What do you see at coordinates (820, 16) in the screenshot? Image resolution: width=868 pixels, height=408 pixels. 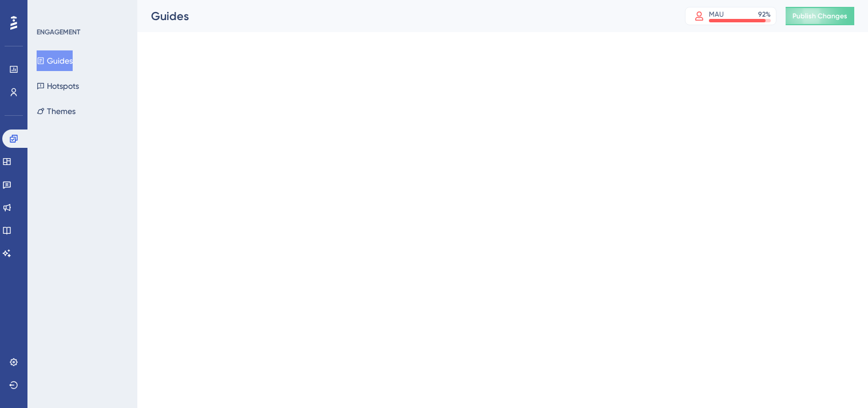 I see `span: Publish Changes` at bounding box center [820, 16].